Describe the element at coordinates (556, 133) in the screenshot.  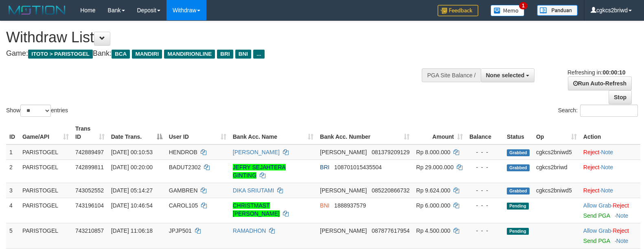
I see `th: Op: activate to sort column ascending` at that location.